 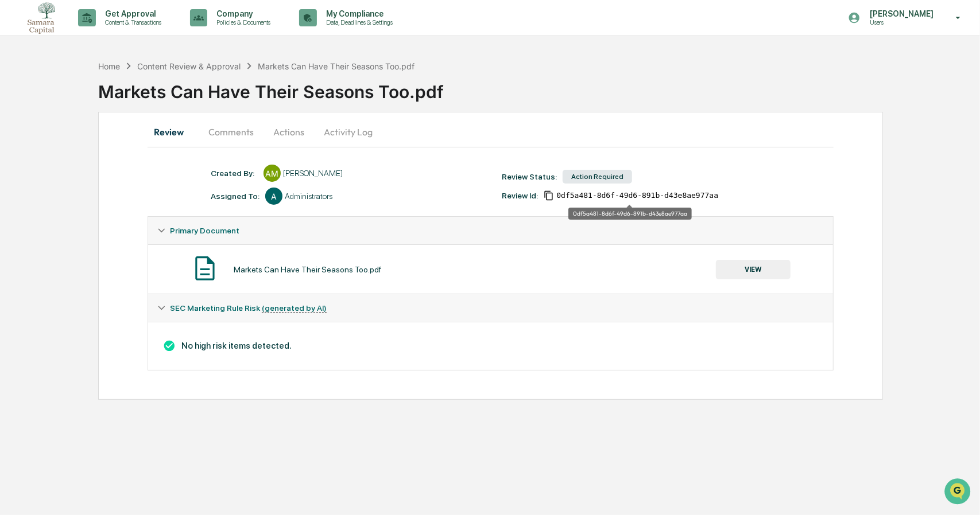 What do you see at coordinates (289, 132) in the screenshot?
I see `button: Actions` at bounding box center [289, 132].